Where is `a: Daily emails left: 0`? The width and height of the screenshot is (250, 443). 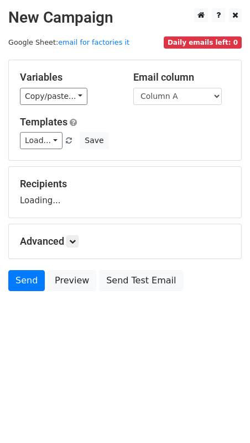 a: Daily emails left: 0 is located at coordinates (202, 42).